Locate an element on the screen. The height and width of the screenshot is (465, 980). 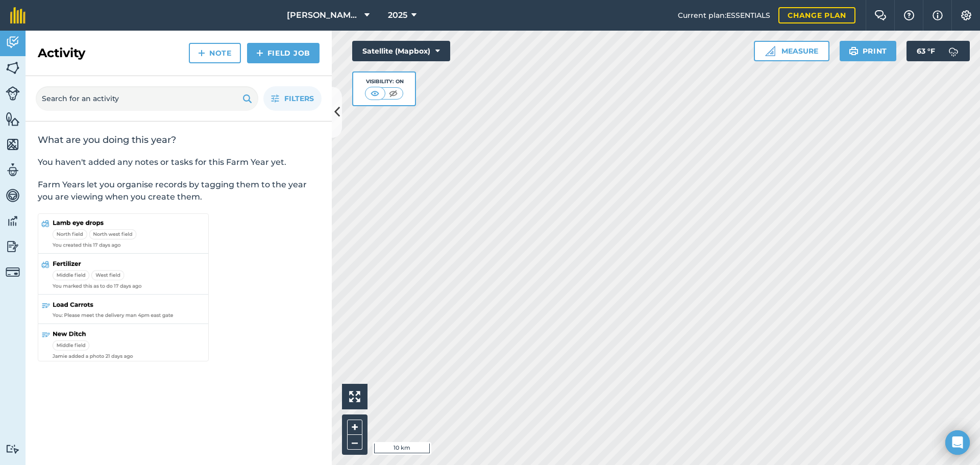
p: You haven't added any notes or tasks for this Farm Year yet. is located at coordinates (178, 163).